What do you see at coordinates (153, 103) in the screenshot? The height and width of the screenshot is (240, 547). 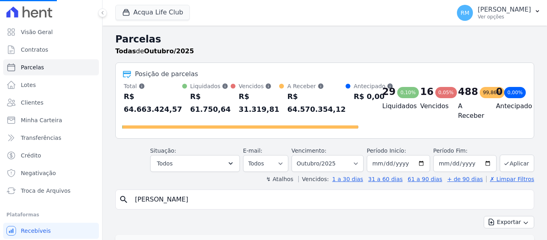 I see `div: R$ 64.663.424,57` at bounding box center [153, 103].